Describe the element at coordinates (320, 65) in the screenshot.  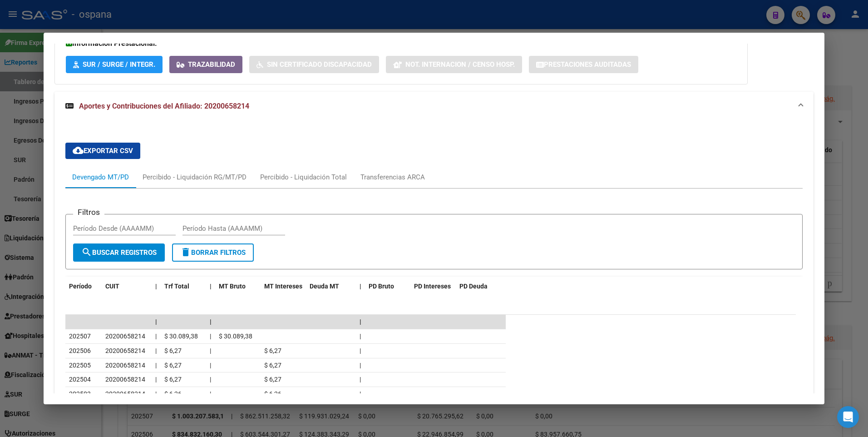
I see `span: Sin Certificado Discapacidad` at that location.